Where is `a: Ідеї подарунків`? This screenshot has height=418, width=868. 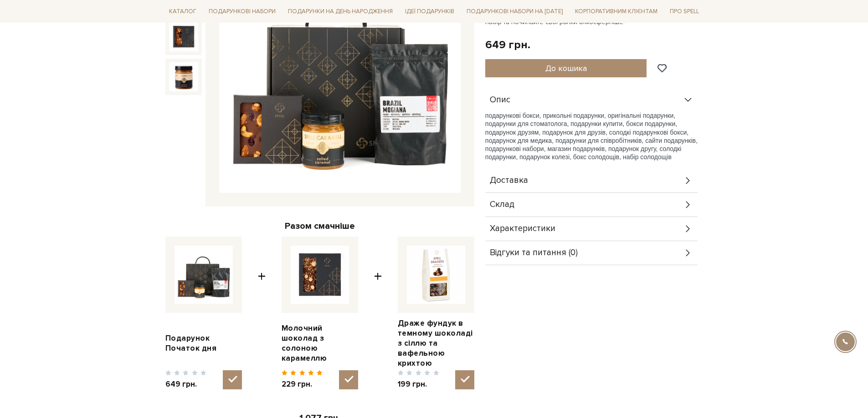 a: Ідеї подарунків is located at coordinates (430, 11).